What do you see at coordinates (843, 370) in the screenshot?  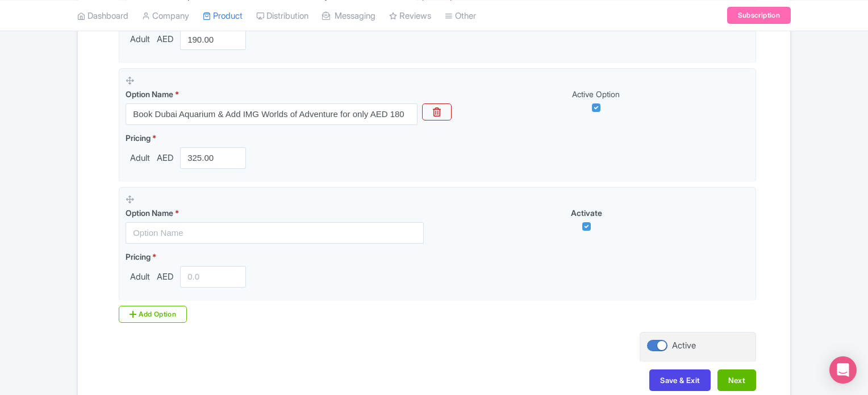 I see `div: Open Intercom Messenger` at bounding box center [843, 370].